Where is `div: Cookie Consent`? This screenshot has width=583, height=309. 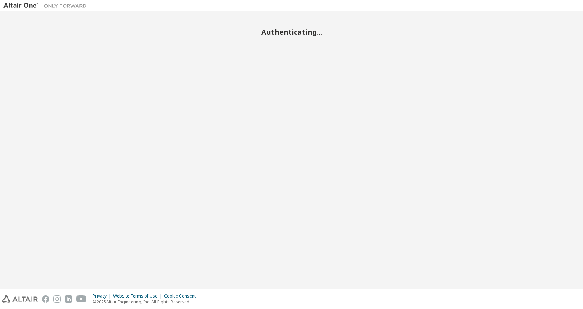
div: Cookie Consent is located at coordinates (182, 296).